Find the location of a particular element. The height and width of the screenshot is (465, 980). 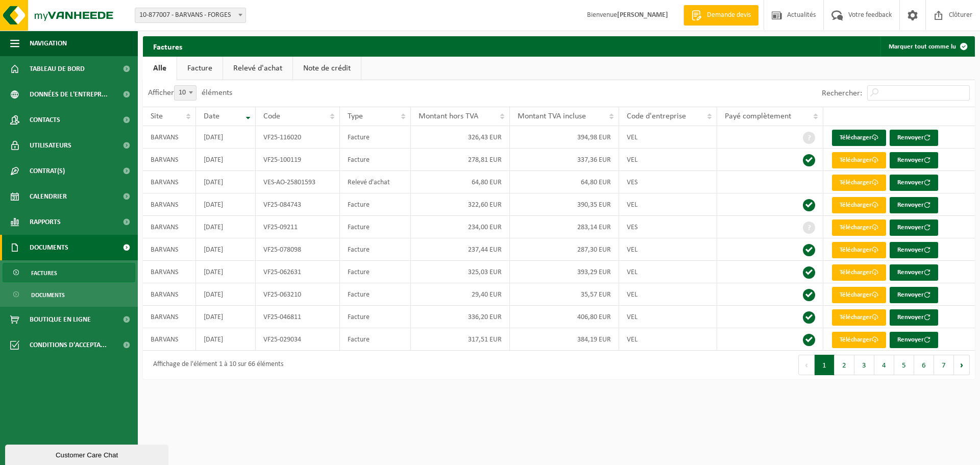

td: 317,51 EUR is located at coordinates (460, 340).